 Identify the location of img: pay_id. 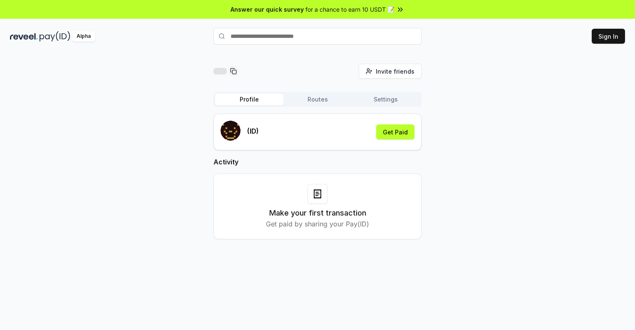
(55, 36).